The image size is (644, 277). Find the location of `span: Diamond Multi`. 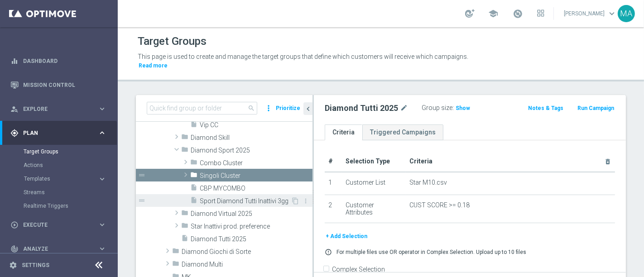

span: Diamond Multi is located at coordinates (247, 264).